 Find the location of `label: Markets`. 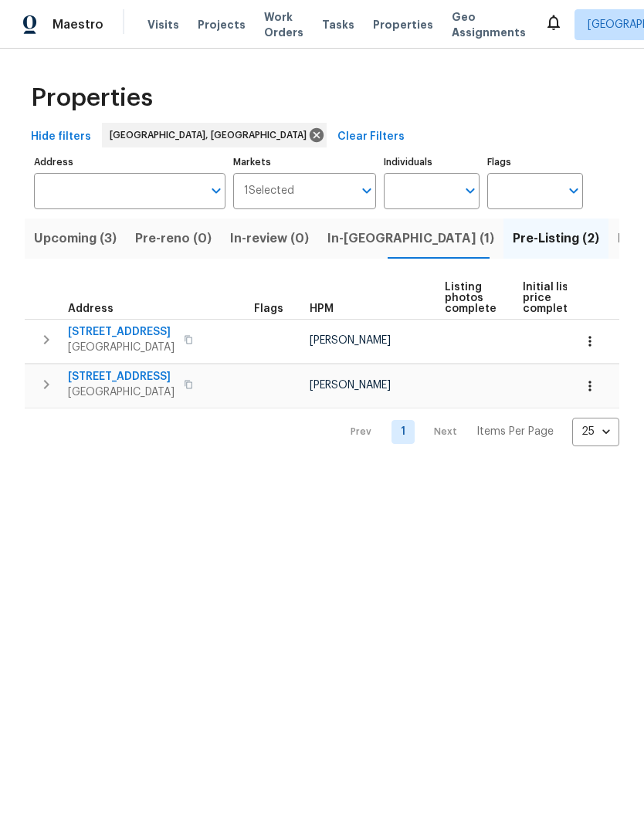

label: Markets is located at coordinates (305, 162).